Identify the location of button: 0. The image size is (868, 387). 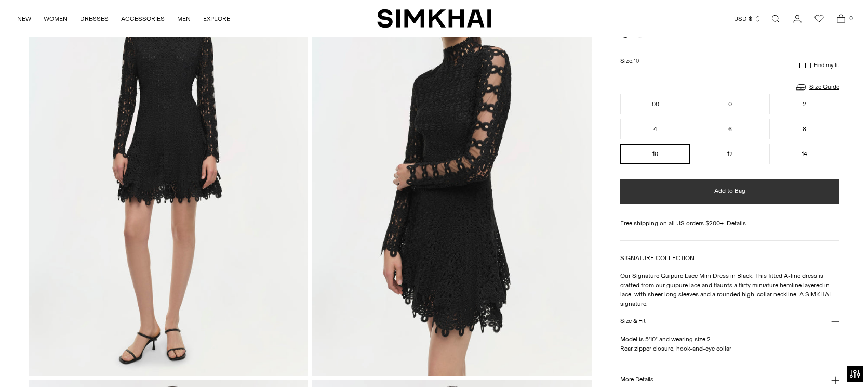
(730, 104).